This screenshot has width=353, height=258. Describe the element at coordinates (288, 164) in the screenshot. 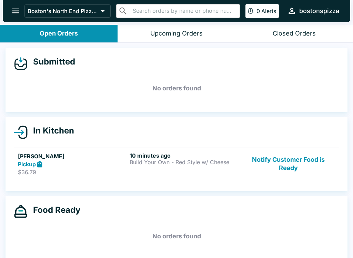

I see `button: Notify Customer Food is Ready` at that location.